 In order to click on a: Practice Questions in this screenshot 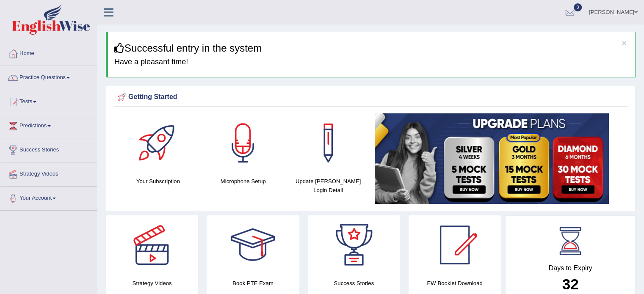, I will do `click(49, 77)`.